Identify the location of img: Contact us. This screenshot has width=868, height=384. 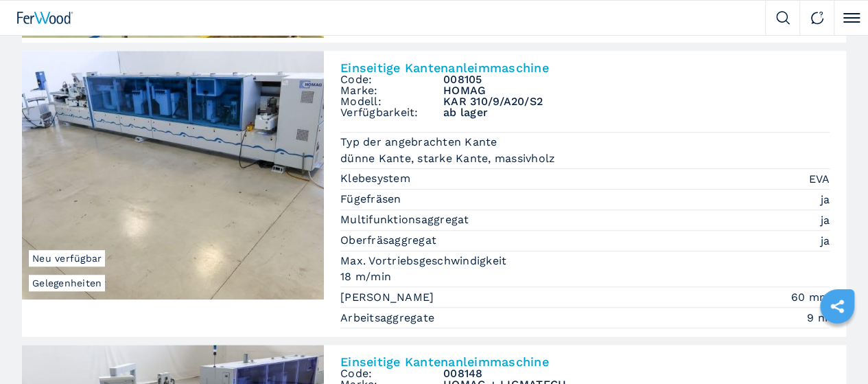
(818, 18).